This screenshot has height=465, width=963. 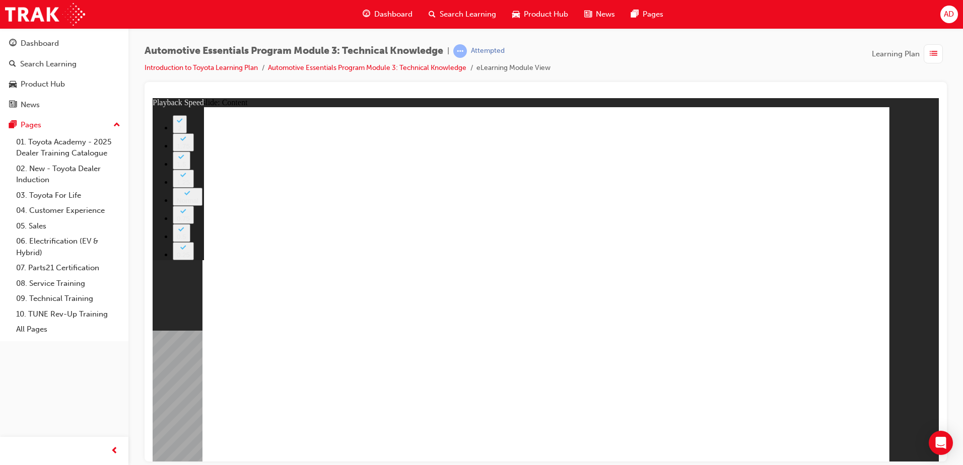 I want to click on span: learningRecordVerb_ATTEMPT-icon, so click(x=460, y=51).